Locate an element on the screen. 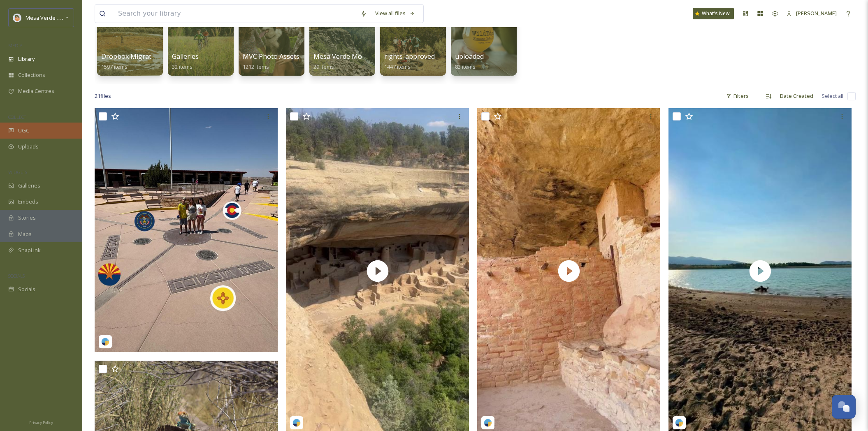 The height and width of the screenshot is (431, 868). span: WIDGETS is located at coordinates (18, 172).